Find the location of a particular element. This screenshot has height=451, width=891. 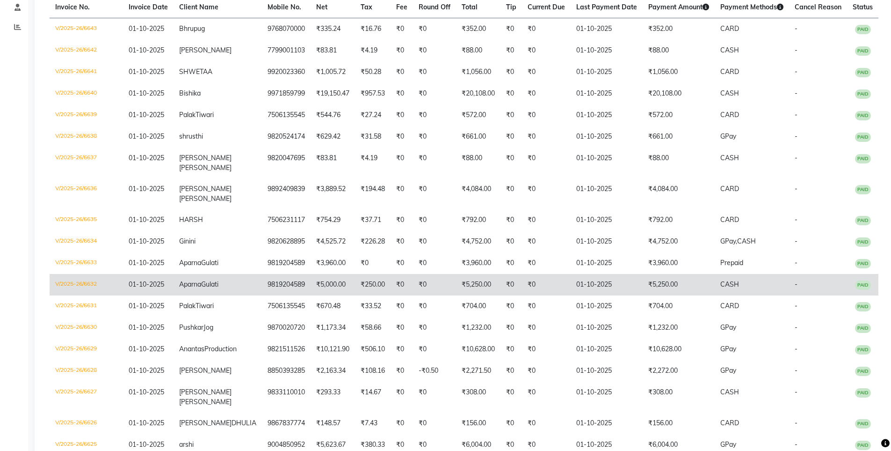

td: ₹544.76 is located at coordinates (333, 115).